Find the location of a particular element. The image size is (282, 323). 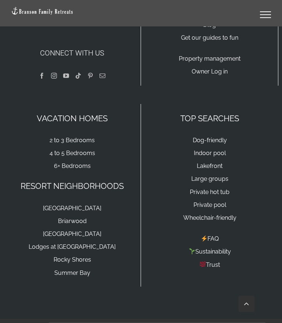

a: Instagram is located at coordinates (54, 76).